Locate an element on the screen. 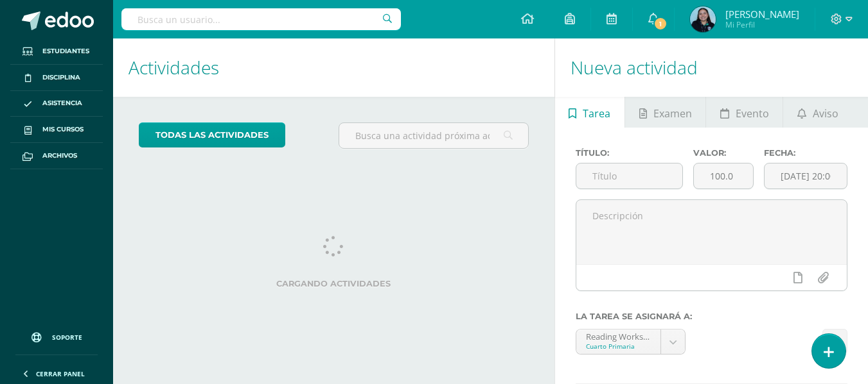 This screenshot has height=384, width=868. div: Reading Workshop 'A' is located at coordinates (618, 335).